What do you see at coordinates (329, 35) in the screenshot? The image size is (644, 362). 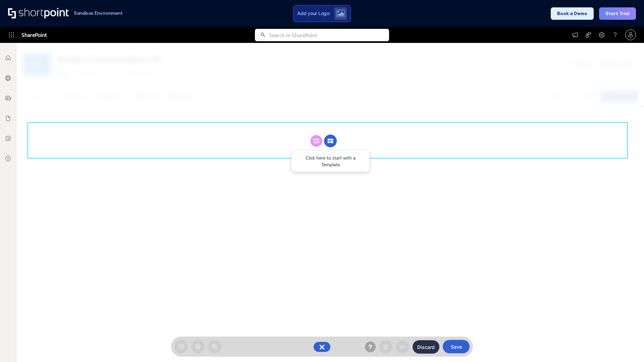 I see `input: Search in SharePoint` at bounding box center [329, 35].